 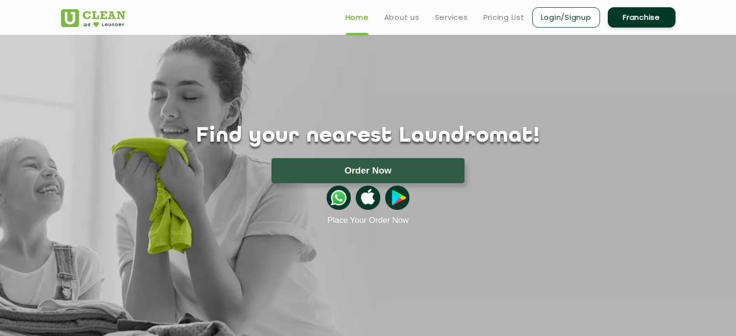 What do you see at coordinates (401, 17) in the screenshot?
I see `a: About us` at bounding box center [401, 17].